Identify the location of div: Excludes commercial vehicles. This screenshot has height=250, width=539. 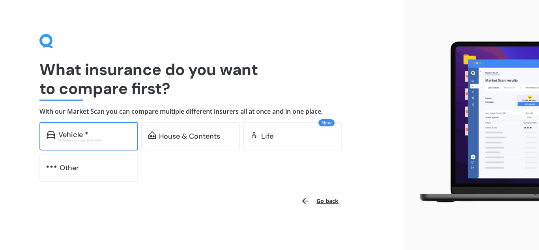
(95, 140).